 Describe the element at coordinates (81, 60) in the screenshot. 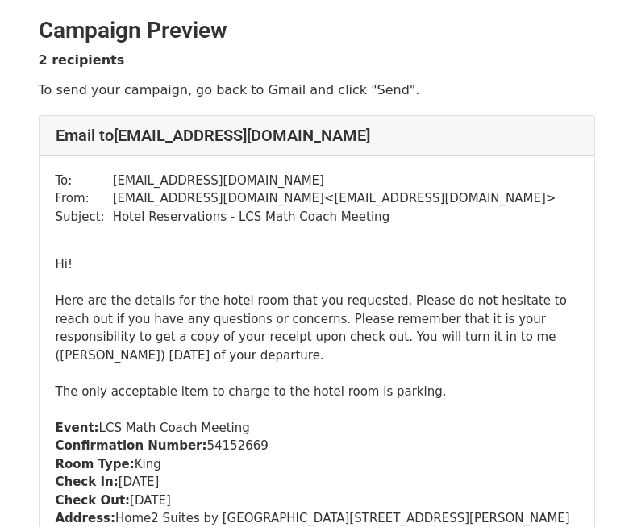

I see `strong: 2 recipients` at that location.